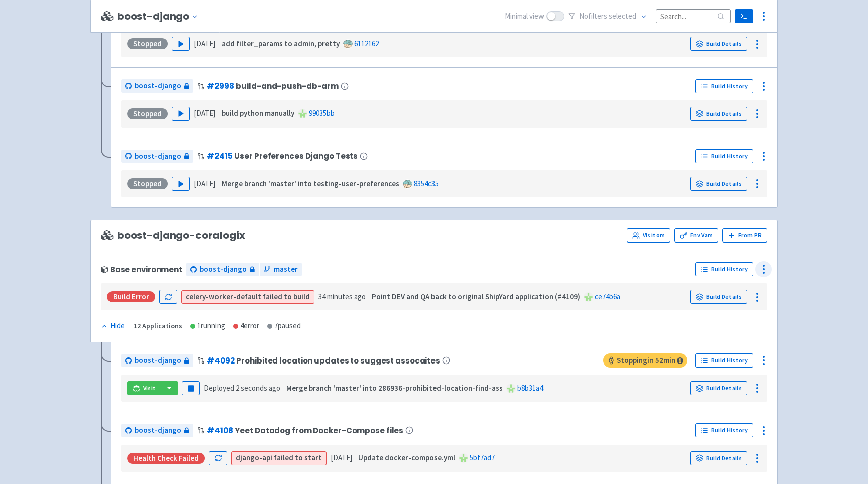 This screenshot has height=484, width=868. Describe the element at coordinates (224, 296) in the screenshot. I see `strong: celery-worker-default` at that location.